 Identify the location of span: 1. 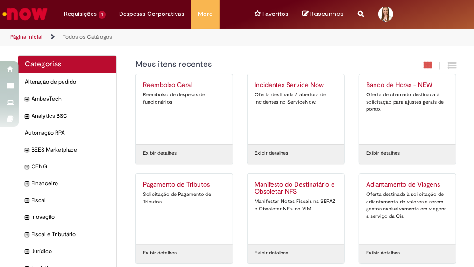
(102, 14).